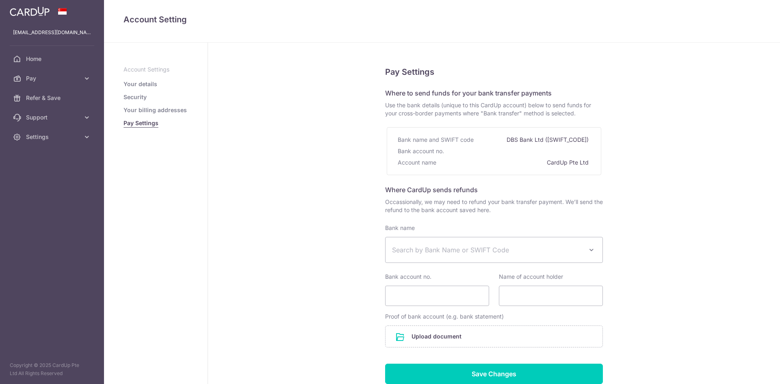  What do you see at coordinates (468, 93) in the screenshot?
I see `span: Where to send funds for your bank transfer payments` at bounding box center [468, 93].